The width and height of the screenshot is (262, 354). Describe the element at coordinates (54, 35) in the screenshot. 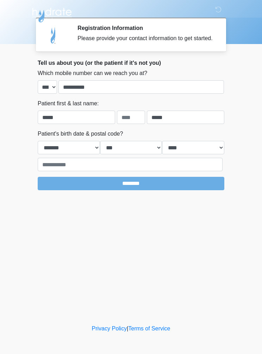

I see `img: Agent Avatar` at that location.